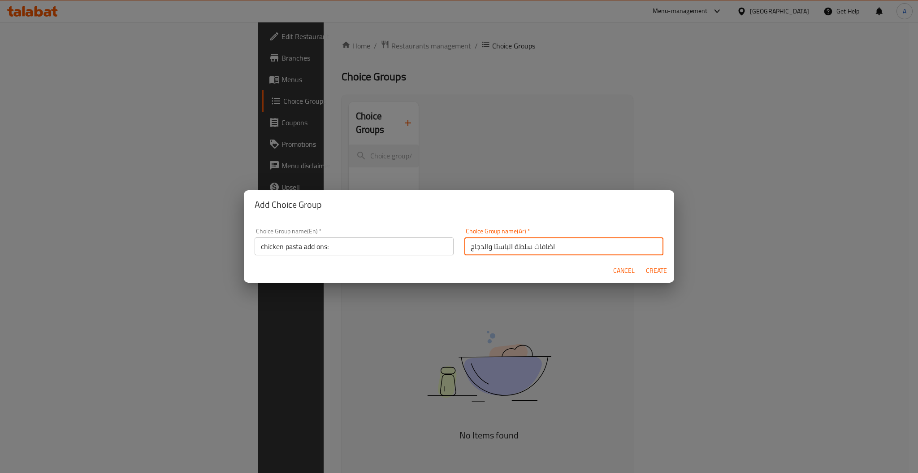  Describe the element at coordinates (624, 270) in the screenshot. I see `span: Cancel` at that location.